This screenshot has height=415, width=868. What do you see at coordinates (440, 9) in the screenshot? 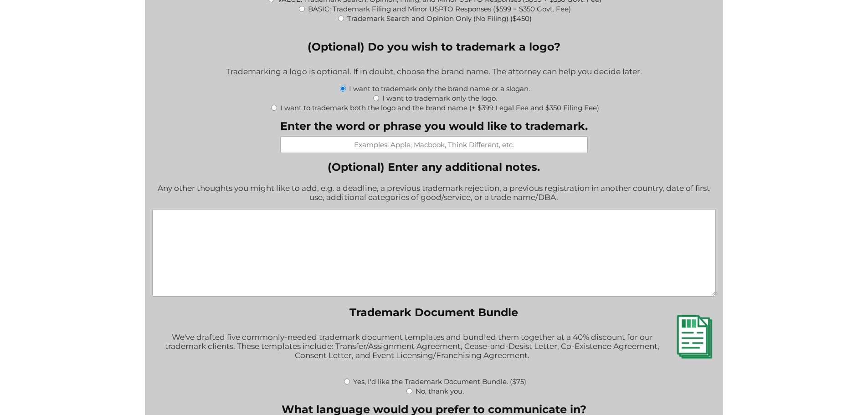
I see `label: BASIC: Trademark Filing and Minor USPTO Responses ($599 + $350 Govt. Fee)` at bounding box center [440, 9].